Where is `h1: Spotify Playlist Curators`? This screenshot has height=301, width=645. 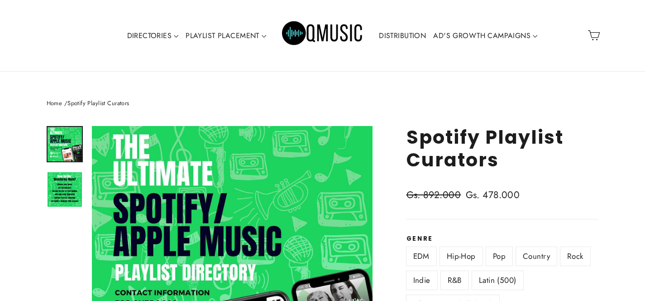 h1: Spotify Playlist Curators is located at coordinates (503, 148).